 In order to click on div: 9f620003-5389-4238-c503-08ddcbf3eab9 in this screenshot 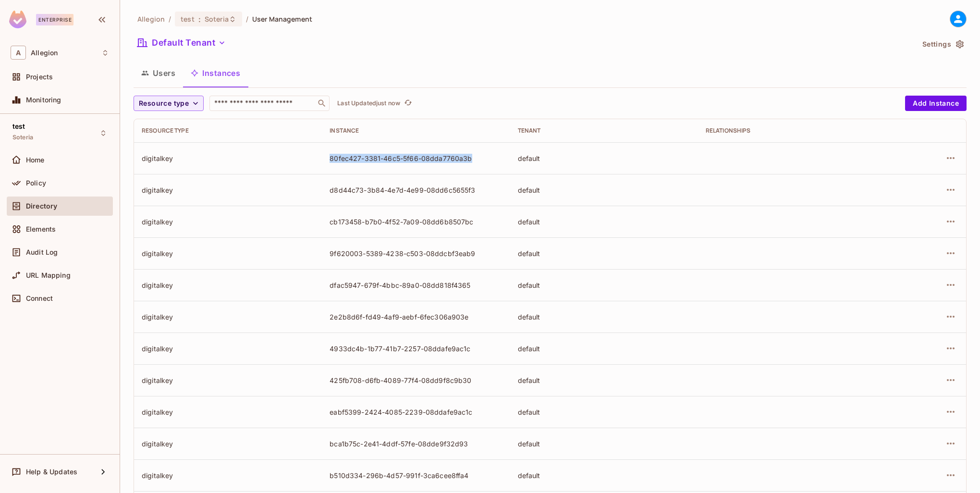, I will do `click(416, 253)`.